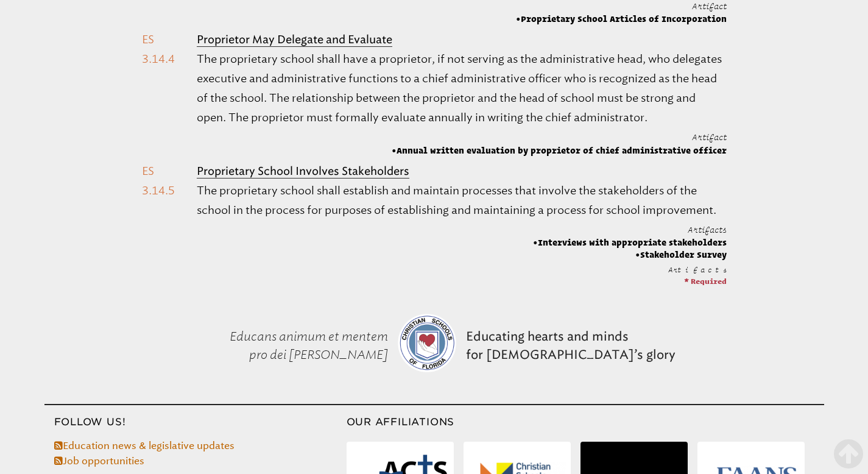 The width and height of the screenshot is (868, 474). Describe the element at coordinates (461, 201) in the screenshot. I see `p: The proprietary school shall establish and maintain processes that involve the stakeholders of th...` at that location.